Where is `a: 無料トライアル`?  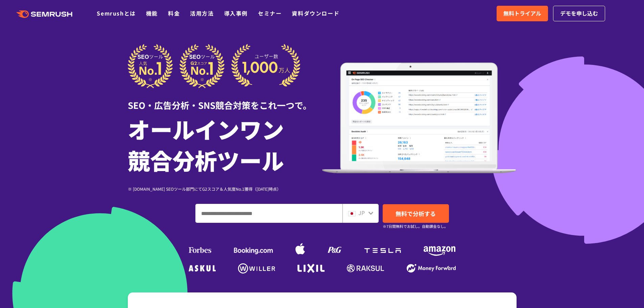
a: 無料トライアル is located at coordinates (522, 13).